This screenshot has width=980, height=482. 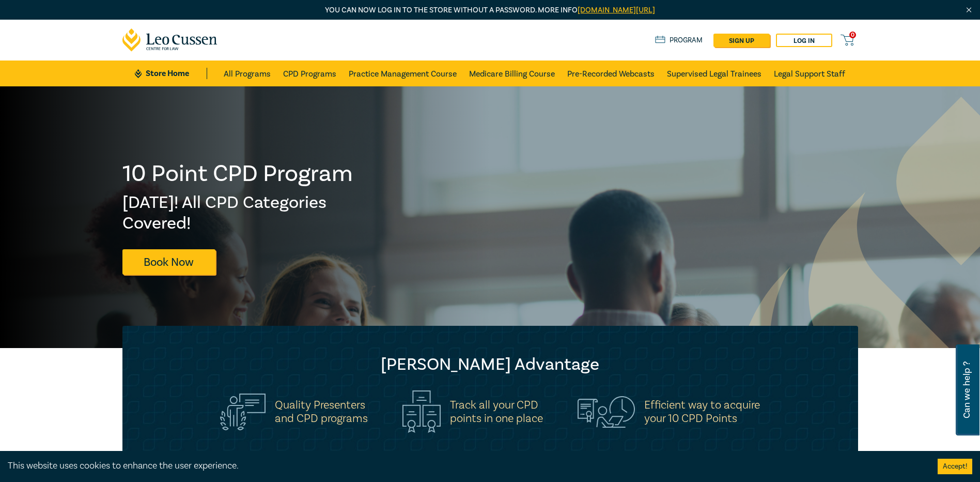 I want to click on p: You can now log in to the store without a password. More info, so click(x=490, y=11).